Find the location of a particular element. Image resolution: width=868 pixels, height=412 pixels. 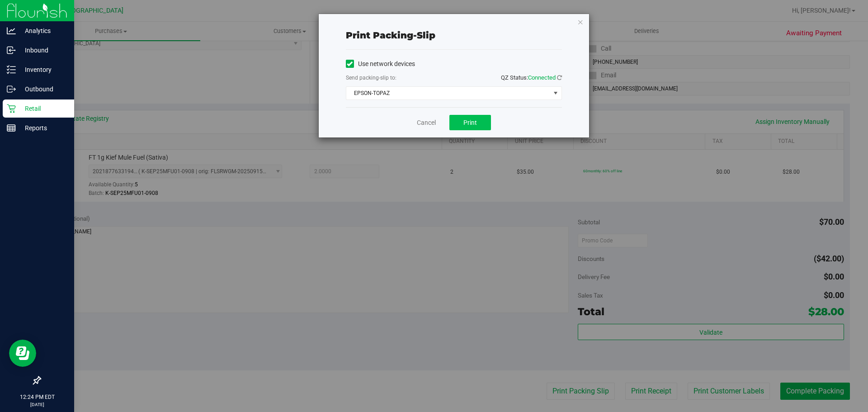

label: Use network devices is located at coordinates (380, 64).